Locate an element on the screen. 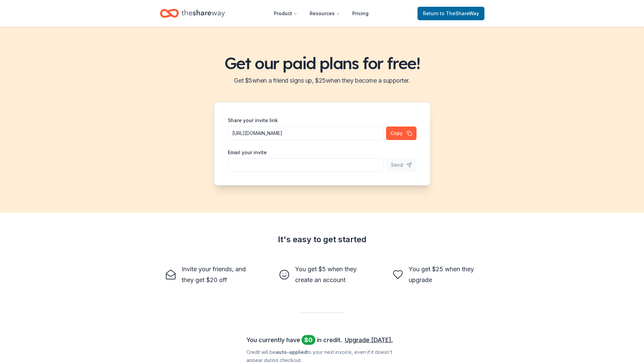 This screenshot has width=644, height=362. label: Share your invite link is located at coordinates (253, 121).